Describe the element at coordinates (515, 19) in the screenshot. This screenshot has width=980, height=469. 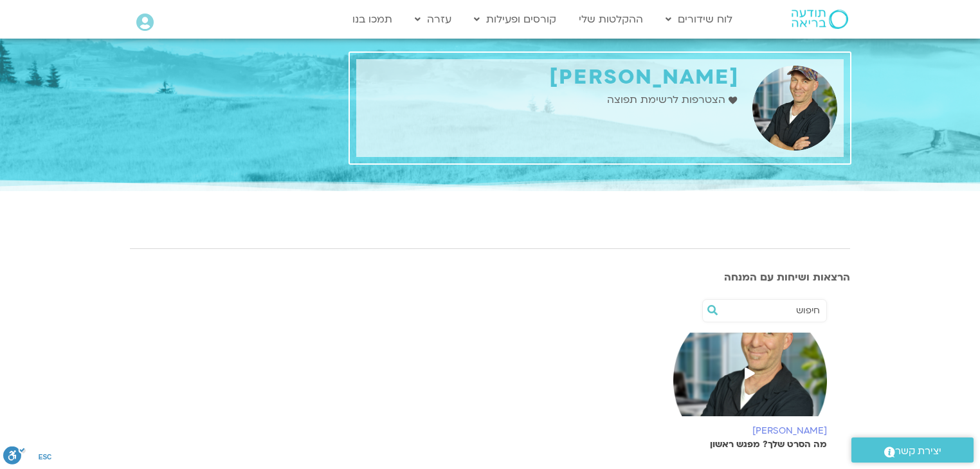
I see `a: קורסים ופעילות` at that location.